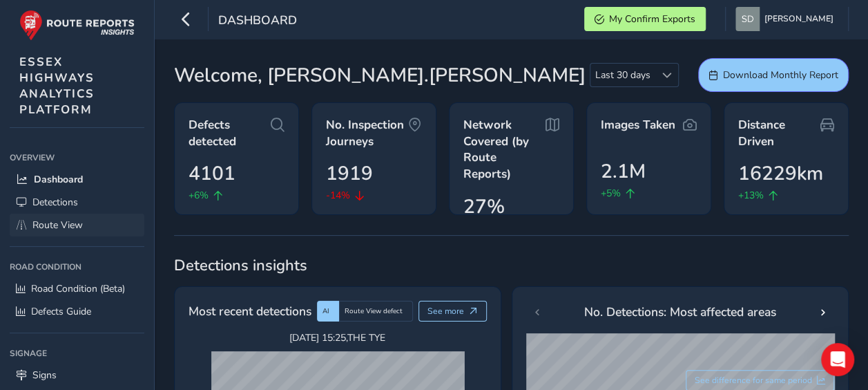 The image size is (868, 390). I want to click on span: 27%, so click(484, 206).